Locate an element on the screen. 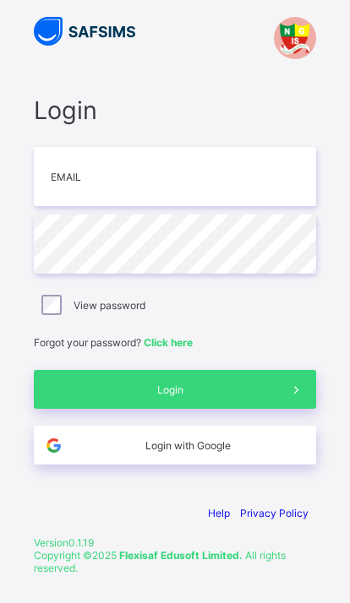  span: Version 0.1.19 is located at coordinates (175, 542).